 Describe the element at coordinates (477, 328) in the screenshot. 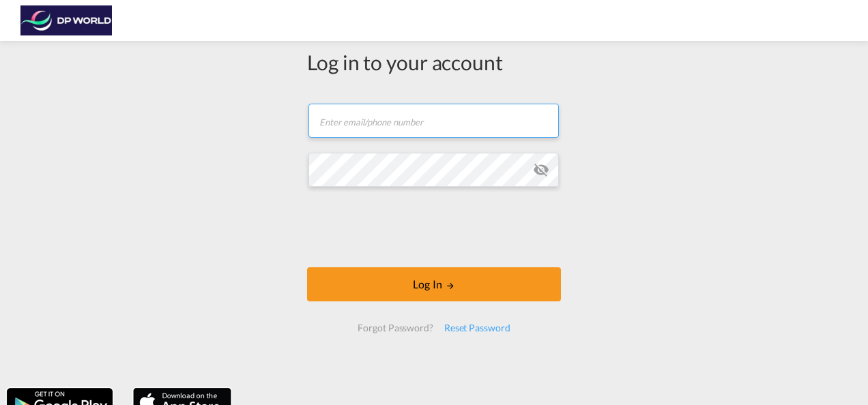

I see `div: Reset Password` at that location.